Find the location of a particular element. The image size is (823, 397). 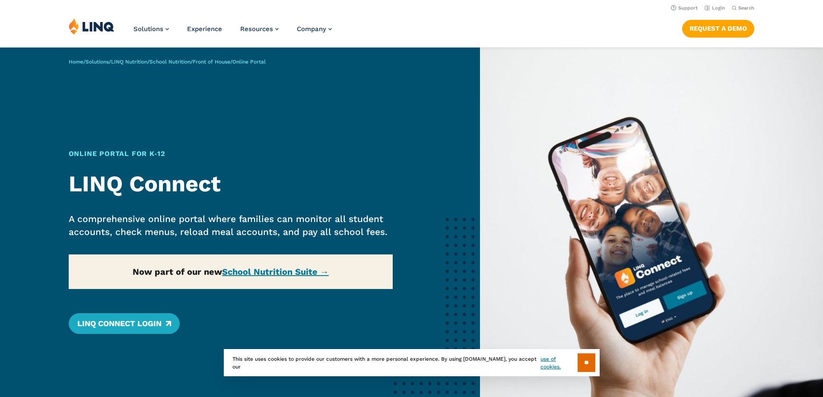

span: Resources is located at coordinates (257, 29).